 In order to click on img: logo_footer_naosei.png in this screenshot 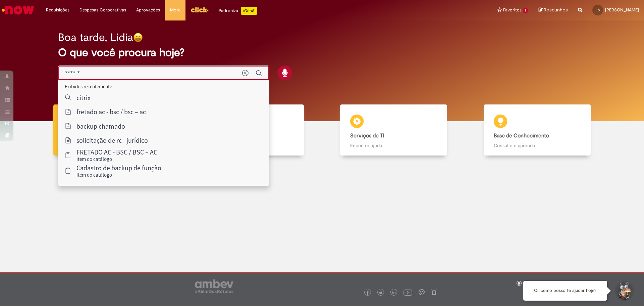, I will do `click(434, 292)`.